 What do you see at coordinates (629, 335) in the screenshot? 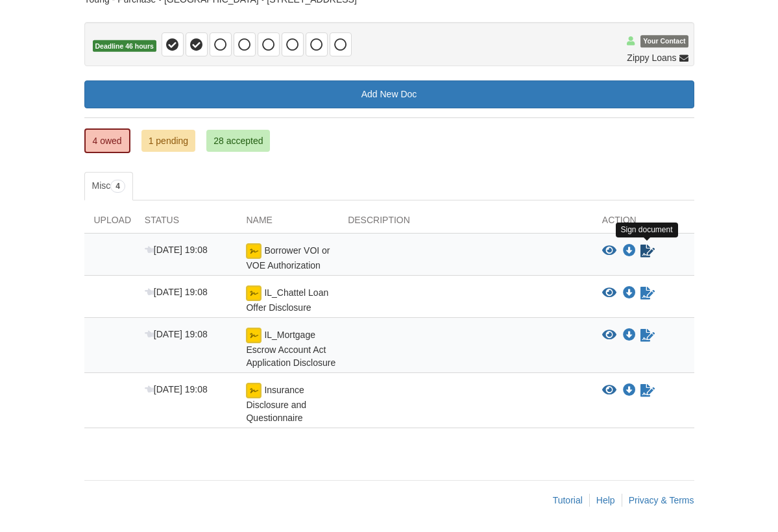
I see `a: Download IL_Mortgage Escrow Account Act Application Disclosure` at bounding box center [629, 335].